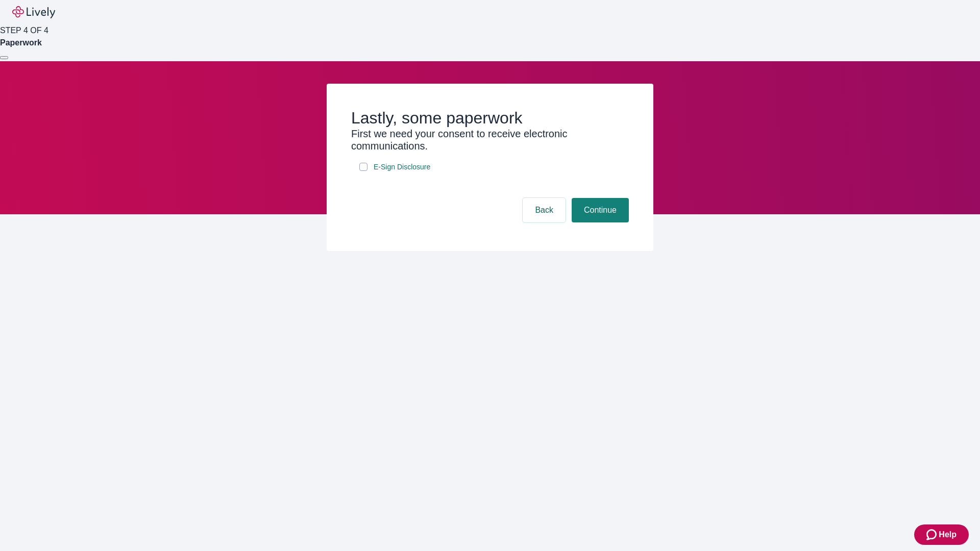  Describe the element at coordinates (401, 167) in the screenshot. I see `a: e-sign disclosure document` at that location.